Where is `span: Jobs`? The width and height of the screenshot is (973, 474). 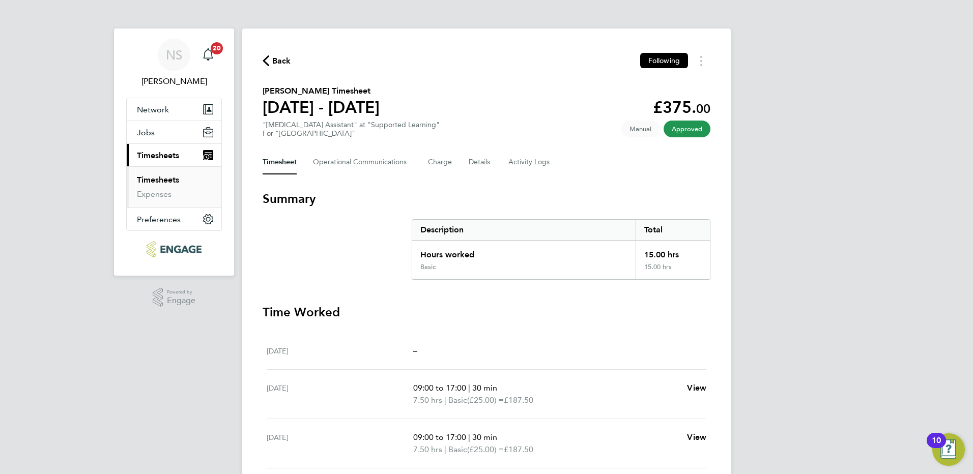 span: Jobs is located at coordinates (146, 132).